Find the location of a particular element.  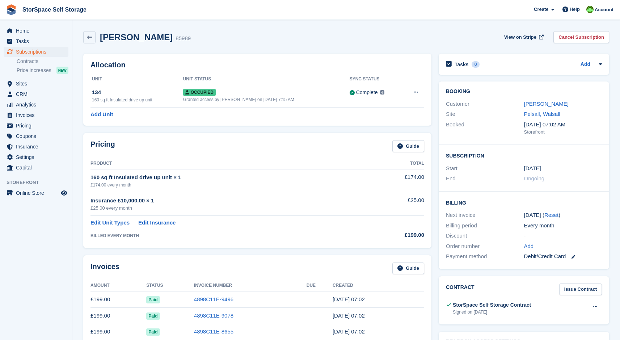

div: Debit/Credit Card is located at coordinates (563, 256).